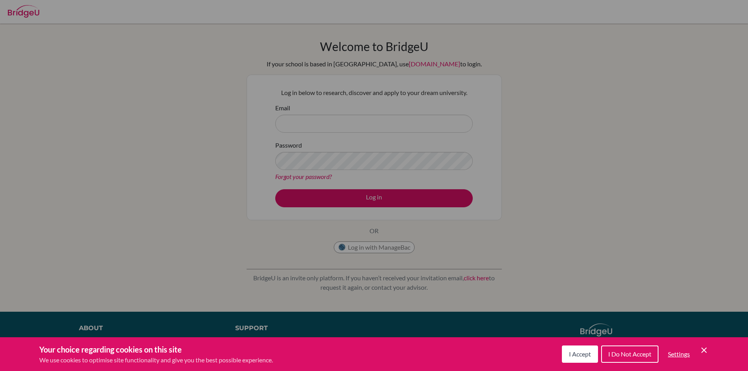  What do you see at coordinates (580, 354) in the screenshot?
I see `button: I Accept` at bounding box center [580, 354].